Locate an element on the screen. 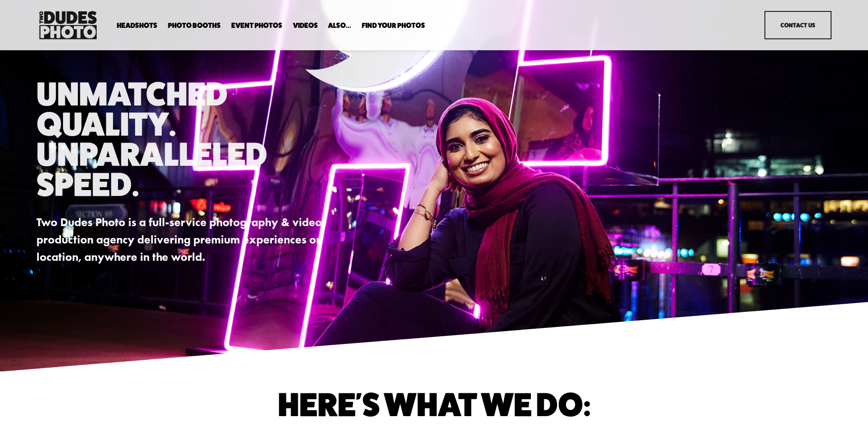 The height and width of the screenshot is (428, 868). strong: Two Dudes Photo is a full-service photography & video production agency delivering premium experi... is located at coordinates (181, 239).